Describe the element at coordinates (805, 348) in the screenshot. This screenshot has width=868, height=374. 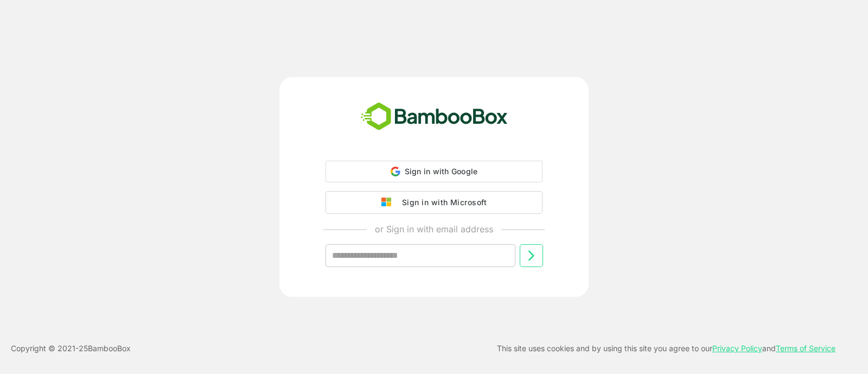
I see `a: Terms of Service` at that location.